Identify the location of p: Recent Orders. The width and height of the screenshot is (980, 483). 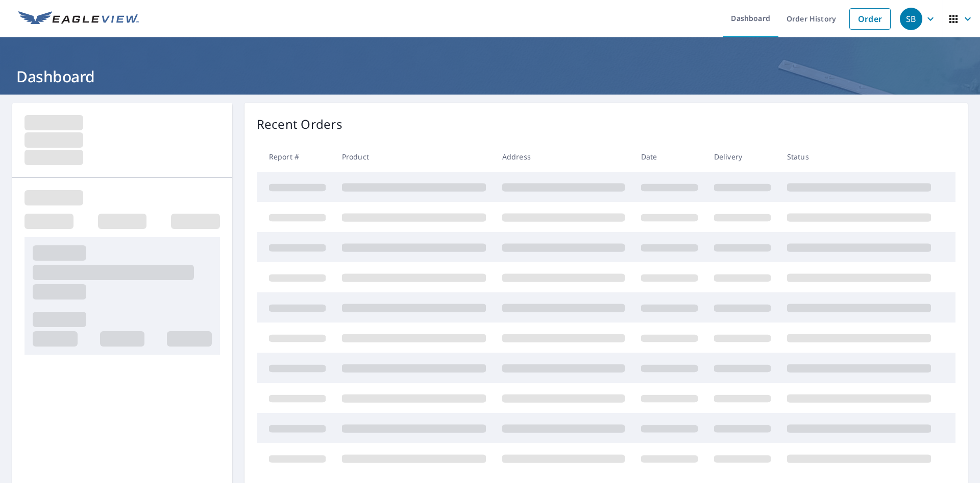
(299, 124).